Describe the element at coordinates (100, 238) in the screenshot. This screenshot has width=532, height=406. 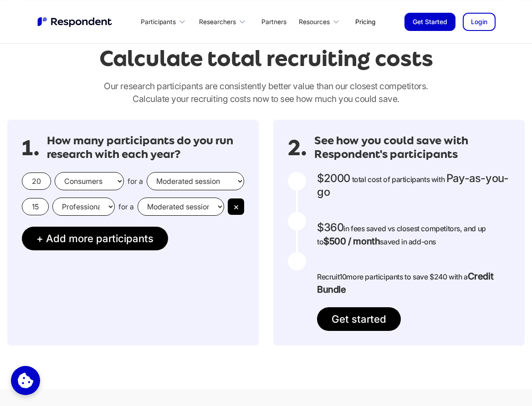
I see `span: Add more participants` at that location.